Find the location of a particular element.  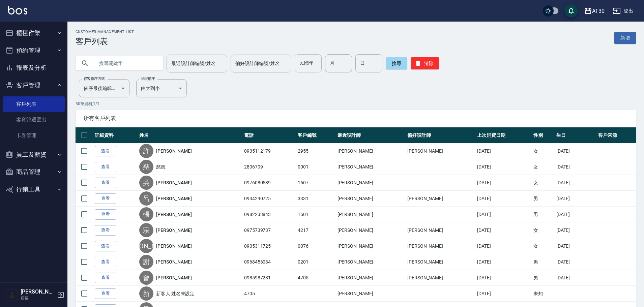

div: 宗 is located at coordinates (146, 230).